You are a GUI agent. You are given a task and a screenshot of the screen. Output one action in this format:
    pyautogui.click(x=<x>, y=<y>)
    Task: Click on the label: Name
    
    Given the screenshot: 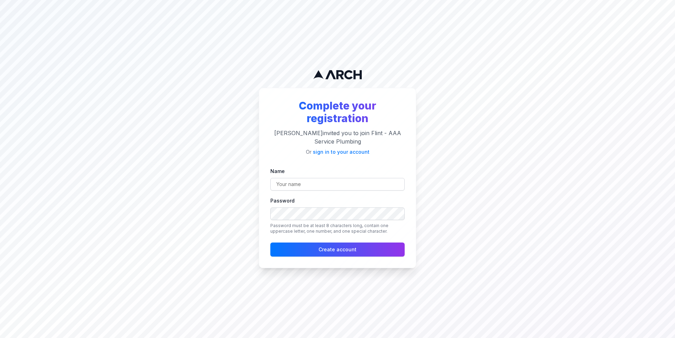 What is the action you would take?
    pyautogui.click(x=277, y=171)
    